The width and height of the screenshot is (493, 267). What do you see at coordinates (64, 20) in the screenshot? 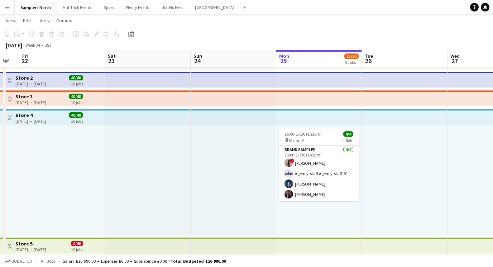
I see `span: Comms` at bounding box center [64, 20].